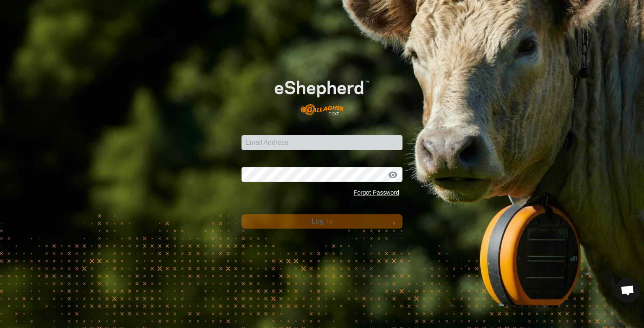 The height and width of the screenshot is (328, 644). Describe the element at coordinates (628, 290) in the screenshot. I see `a: Open chat` at that location.